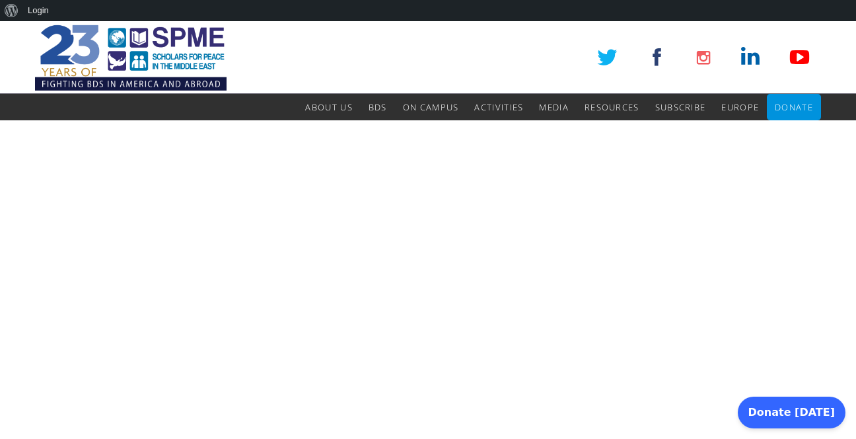  I want to click on a: Activities, so click(499, 107).